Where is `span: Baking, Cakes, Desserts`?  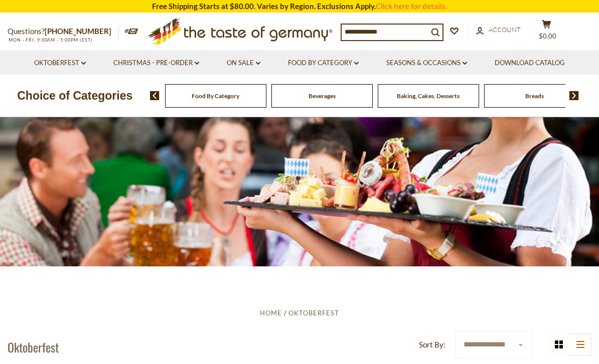
span: Baking, Cakes, Desserts is located at coordinates (428, 96).